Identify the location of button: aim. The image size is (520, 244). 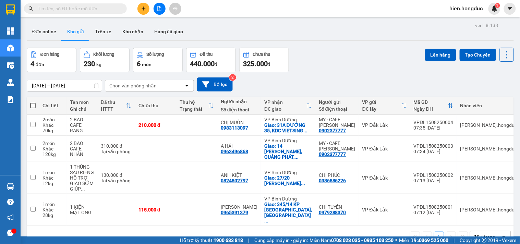
(175, 9).